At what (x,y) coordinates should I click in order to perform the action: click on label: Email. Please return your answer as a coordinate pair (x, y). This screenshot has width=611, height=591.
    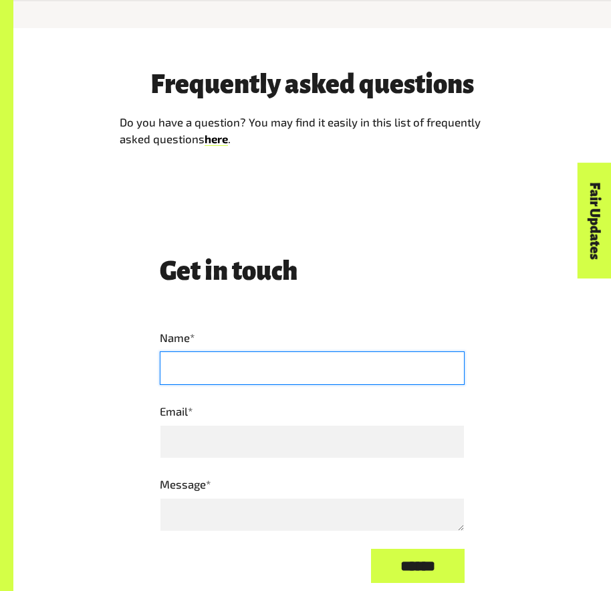
    Looking at the image, I should click on (312, 411).